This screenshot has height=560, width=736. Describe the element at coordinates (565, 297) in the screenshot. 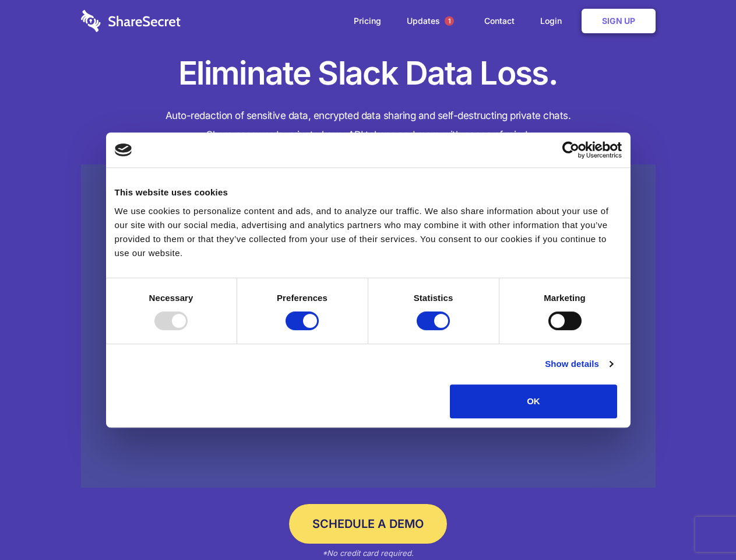

I see `strong: Marketing` at that location.